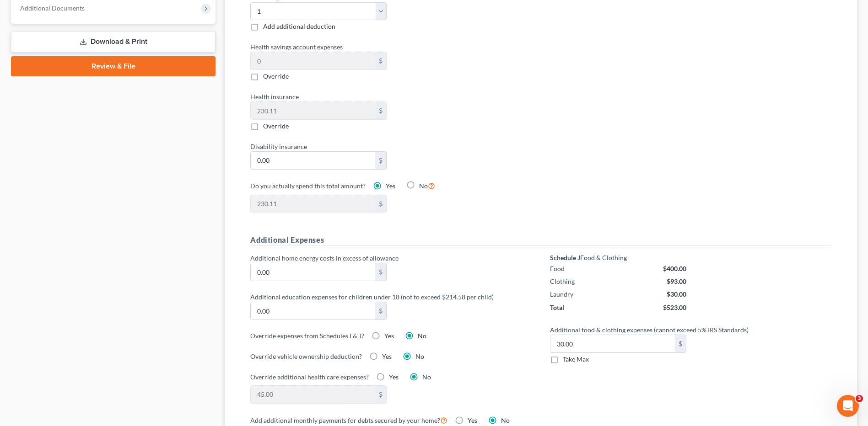 Image resolution: width=868 pixels, height=426 pixels. What do you see at coordinates (309, 377) in the screenshot?
I see `label: Override additional health care expenses?` at bounding box center [309, 377].